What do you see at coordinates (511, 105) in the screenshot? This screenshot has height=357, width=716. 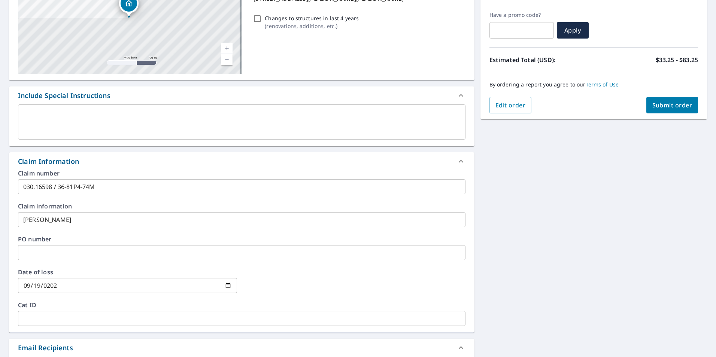 I see `button: Edit order` at bounding box center [511, 105].